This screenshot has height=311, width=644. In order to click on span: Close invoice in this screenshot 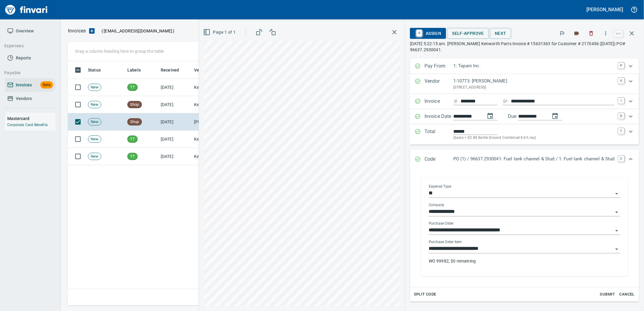, I will do `click(626, 34)`.